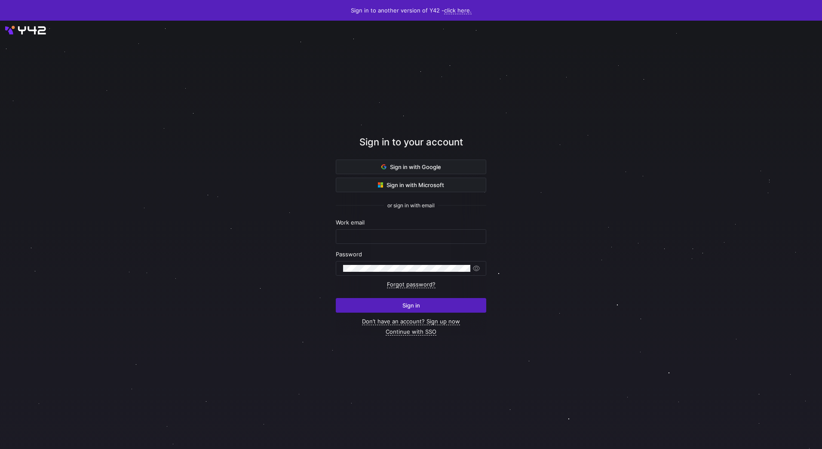 Image resolution: width=822 pixels, height=449 pixels. Describe the element at coordinates (411, 185) in the screenshot. I see `button: Sign in with Microsoft` at that location.